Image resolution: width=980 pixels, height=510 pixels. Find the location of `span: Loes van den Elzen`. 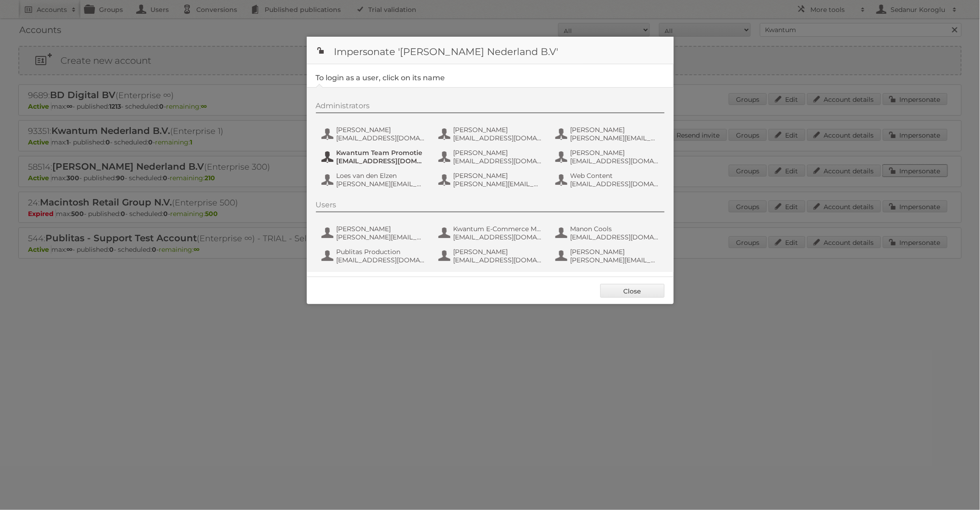

span: Loes van den Elzen is located at coordinates (381, 176).